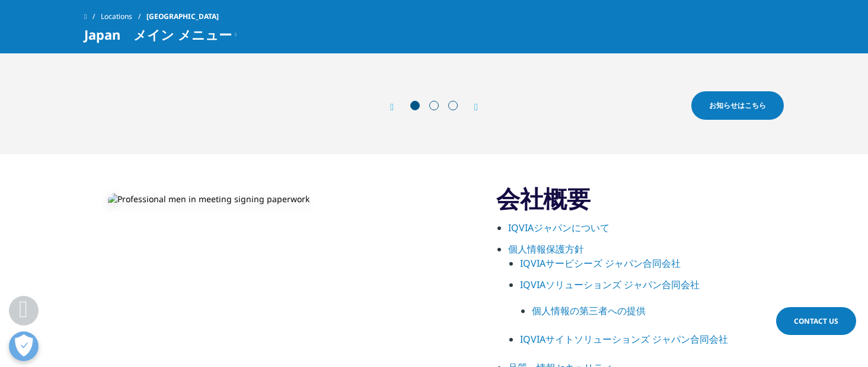  What do you see at coordinates (397, 107) in the screenshot?
I see `div: Previous slide` at bounding box center [397, 107].